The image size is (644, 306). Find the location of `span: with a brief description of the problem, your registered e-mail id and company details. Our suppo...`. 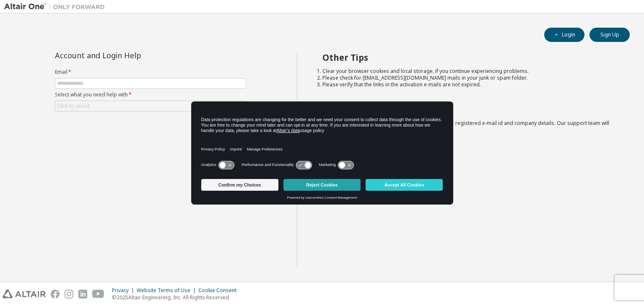

span: with a brief description of the problem, your registered e-mail id and company details. Our suppo... is located at coordinates (466, 126).